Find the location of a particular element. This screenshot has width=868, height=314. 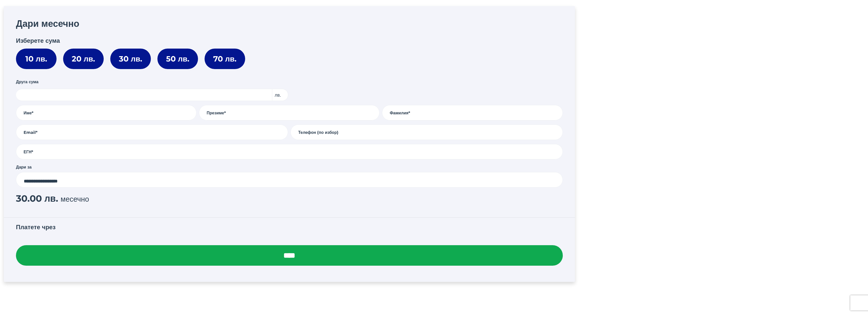

label: 30 лв. is located at coordinates (130, 58).